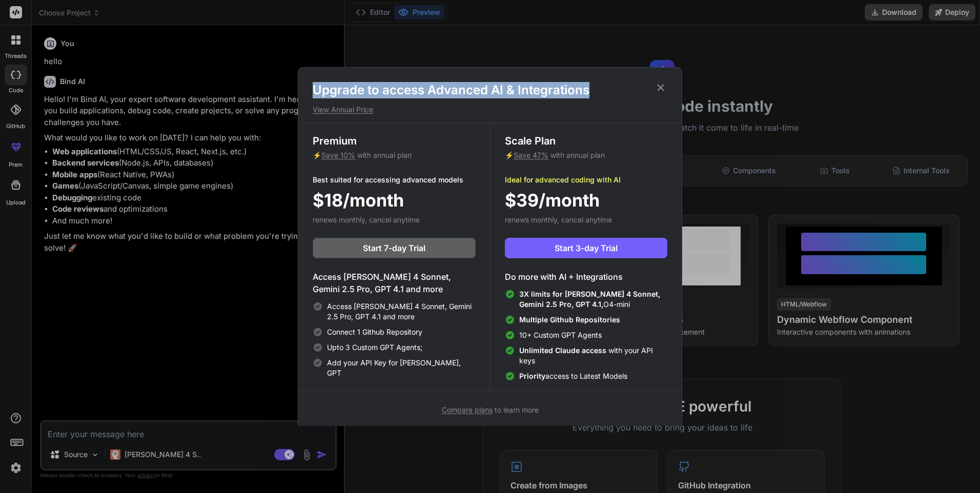 The height and width of the screenshot is (493, 980). Describe the element at coordinates (586, 248) in the screenshot. I see `button: Start 3-day Trial` at that location.